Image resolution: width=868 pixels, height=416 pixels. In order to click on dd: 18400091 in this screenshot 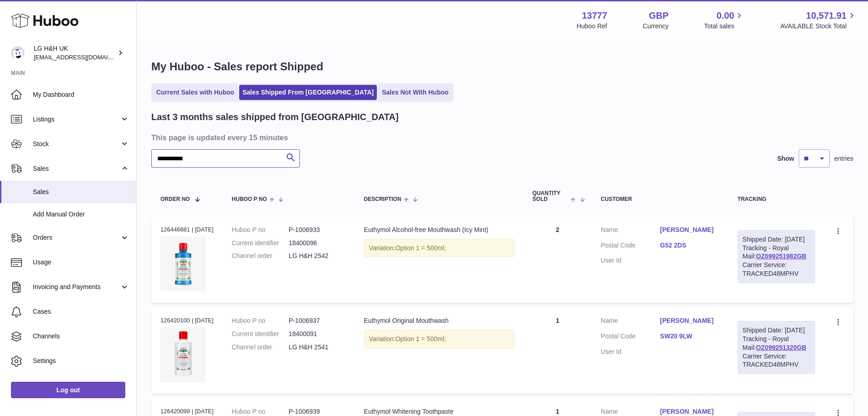, I will do `click(317, 333)`.